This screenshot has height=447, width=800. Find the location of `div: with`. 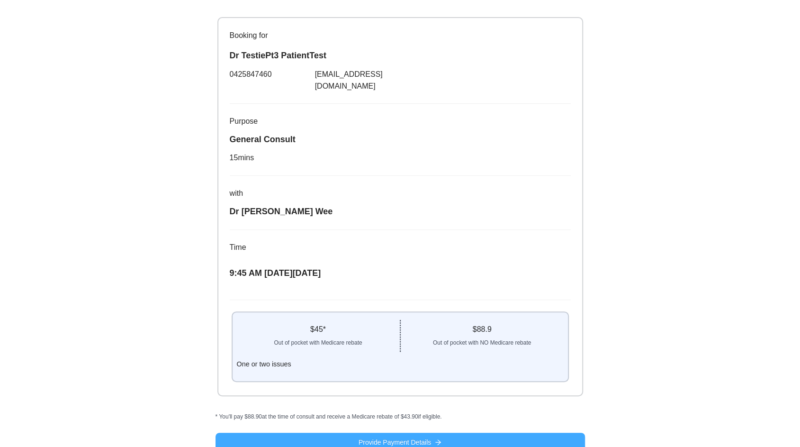

div: with is located at coordinates (400, 193).